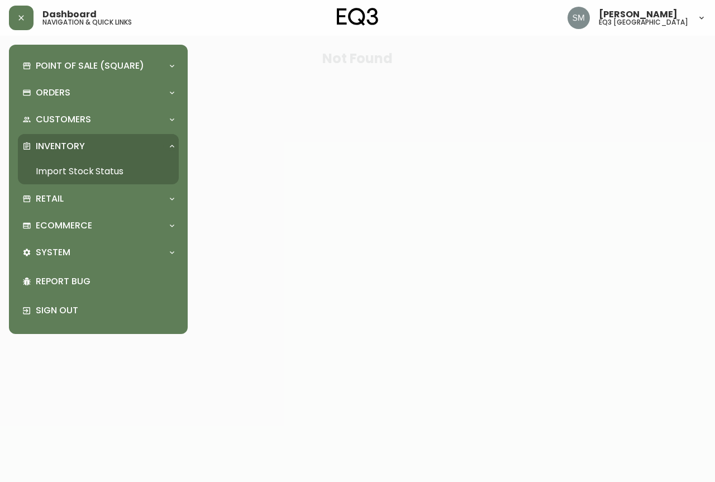  What do you see at coordinates (69, 15) in the screenshot?
I see `span: Dashboard` at bounding box center [69, 15].